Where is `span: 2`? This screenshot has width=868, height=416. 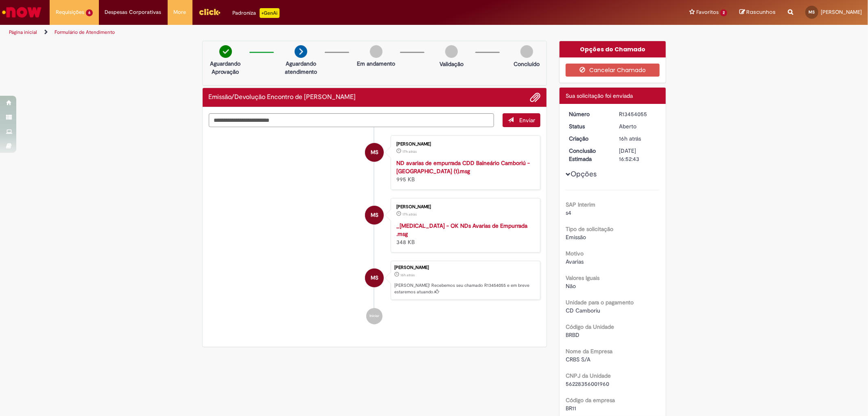 span: 2 is located at coordinates (723, 13).